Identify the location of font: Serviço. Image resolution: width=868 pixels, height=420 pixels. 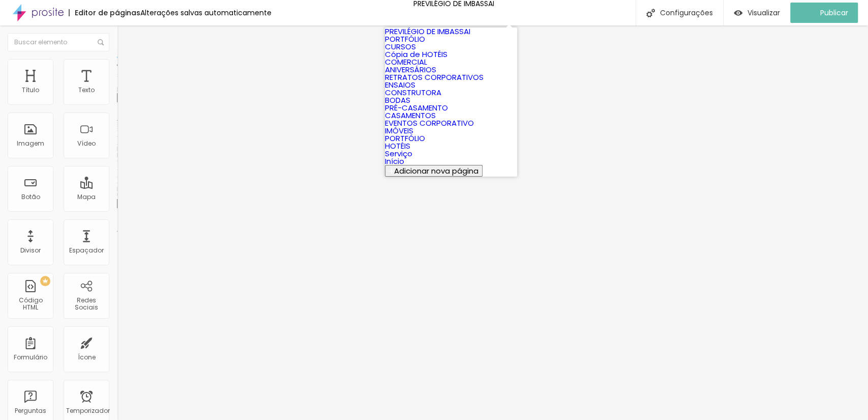
(398, 153).